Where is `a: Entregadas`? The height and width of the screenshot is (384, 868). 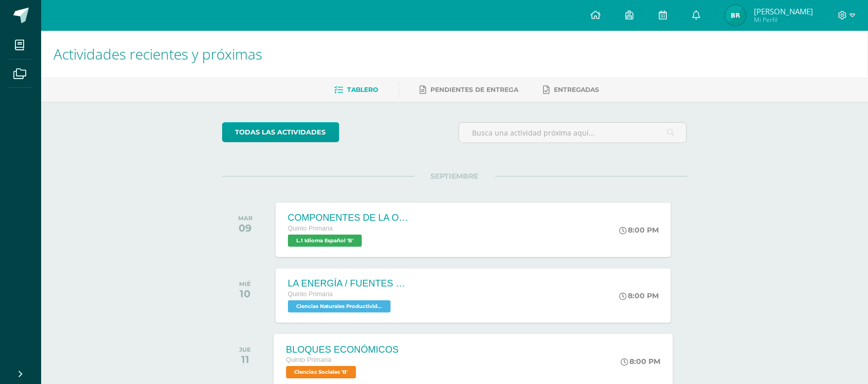
a: Entregadas is located at coordinates (572, 90).